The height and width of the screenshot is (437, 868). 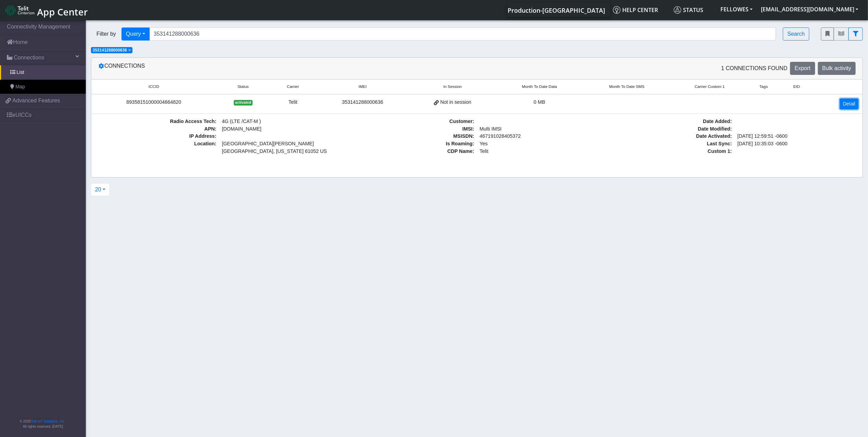 I want to click on span: activated, so click(x=243, y=103).